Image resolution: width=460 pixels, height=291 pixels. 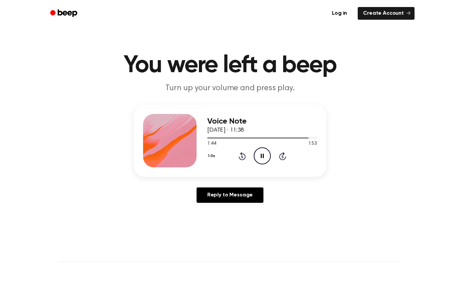 I want to click on h1: You were left a beep, so click(x=230, y=66).